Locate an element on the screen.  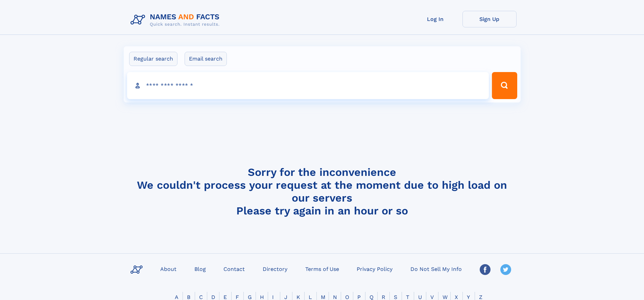
a: About is located at coordinates (169, 269).